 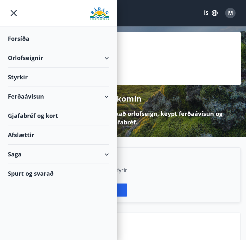 I want to click on div: Forsíða, so click(x=58, y=39).